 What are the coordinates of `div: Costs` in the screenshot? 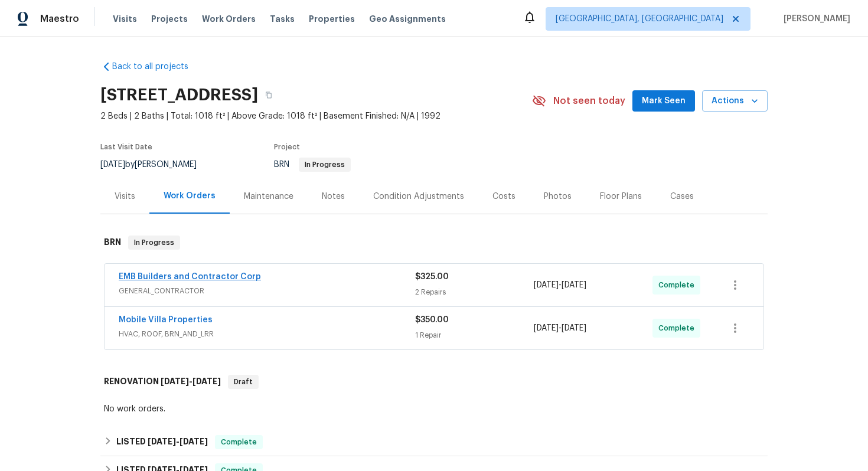 It's located at (504, 197).